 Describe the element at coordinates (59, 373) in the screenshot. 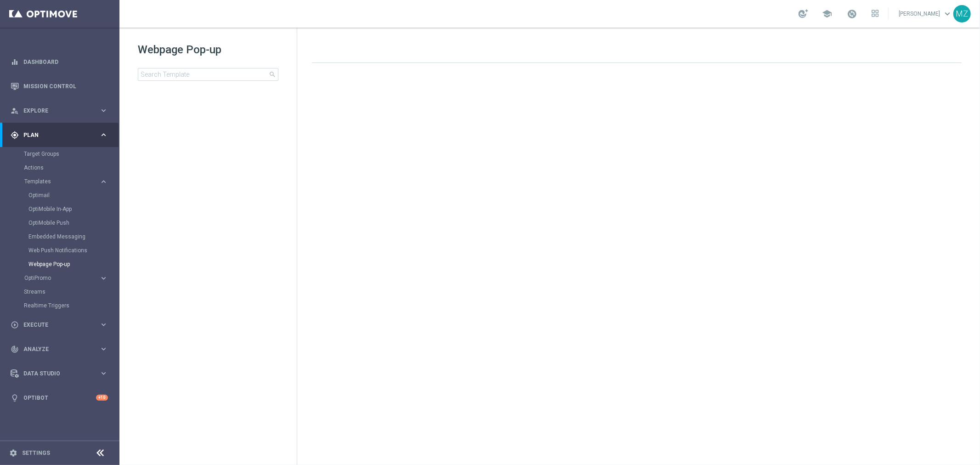

I see `button: Data Studio keyboard_arrow_right` at that location.